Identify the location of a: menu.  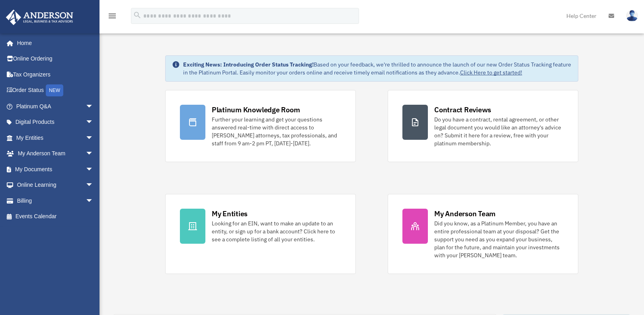
(113, 17).